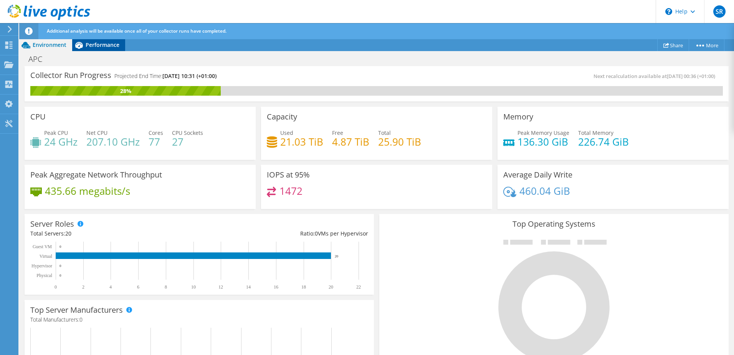  What do you see at coordinates (38, 117) in the screenshot?
I see `h3: CPU` at bounding box center [38, 117].